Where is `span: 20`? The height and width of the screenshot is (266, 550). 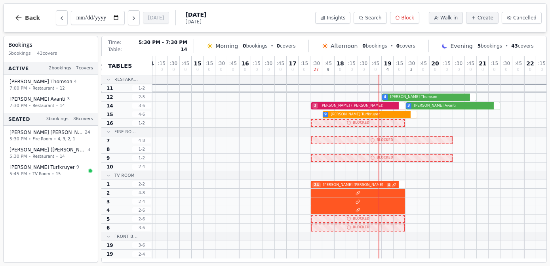
span: 20 is located at coordinates (435, 63).